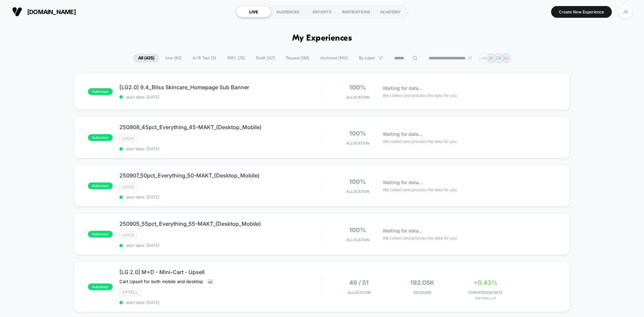 The width and height of the screenshot is (644, 317). What do you see at coordinates (581, 12) in the screenshot?
I see `button: Create New Experience` at bounding box center [581, 12].